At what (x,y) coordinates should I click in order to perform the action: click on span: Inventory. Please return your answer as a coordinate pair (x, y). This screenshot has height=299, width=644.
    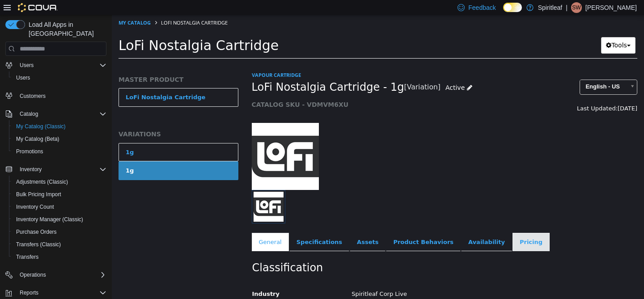
    Looking at the image, I should click on (31, 170).